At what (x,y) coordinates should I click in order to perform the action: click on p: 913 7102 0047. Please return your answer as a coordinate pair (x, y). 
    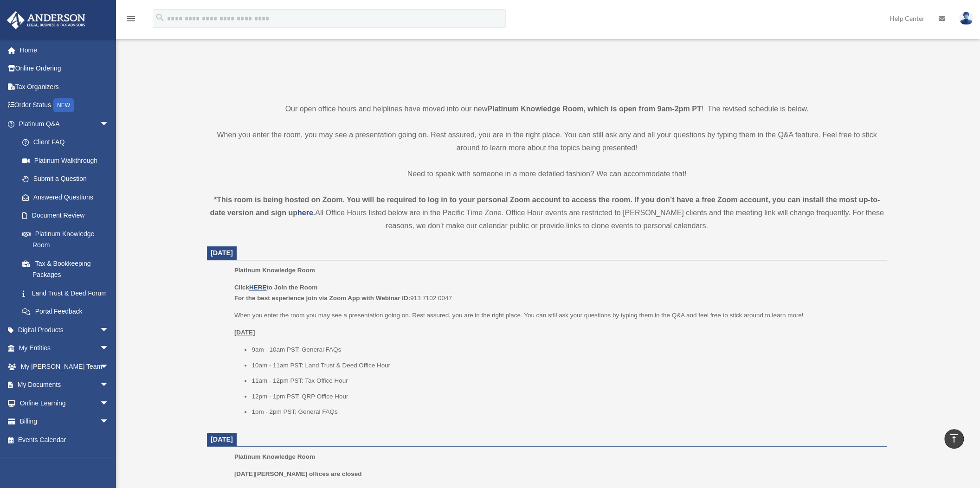
    Looking at the image, I should click on (558, 293).